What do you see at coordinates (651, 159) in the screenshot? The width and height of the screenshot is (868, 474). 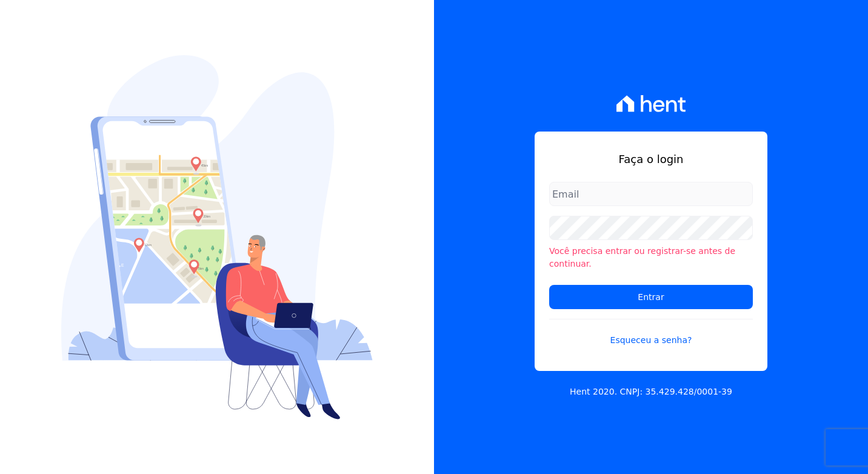 I see `h1: Faça o login` at bounding box center [651, 159].